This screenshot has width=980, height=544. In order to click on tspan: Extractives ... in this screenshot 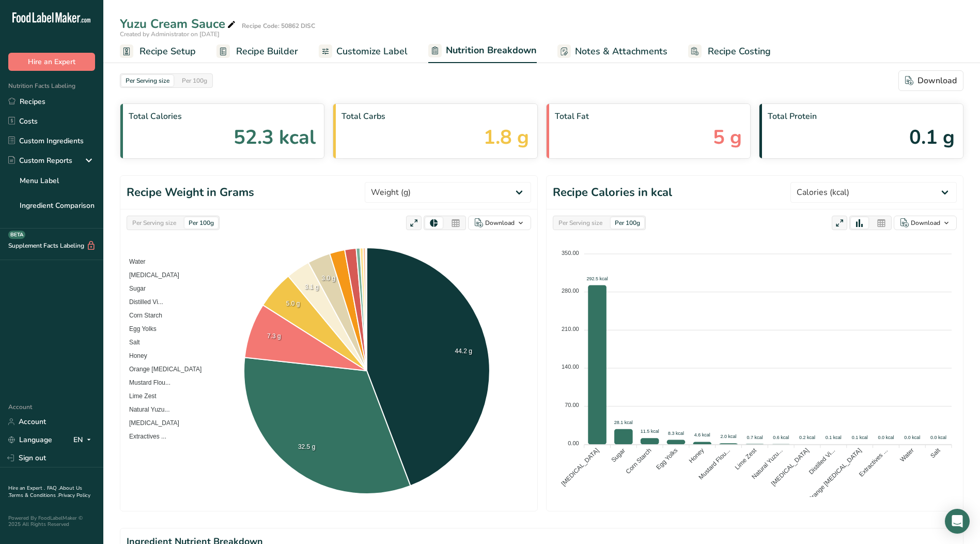, I will do `click(873, 462)`.